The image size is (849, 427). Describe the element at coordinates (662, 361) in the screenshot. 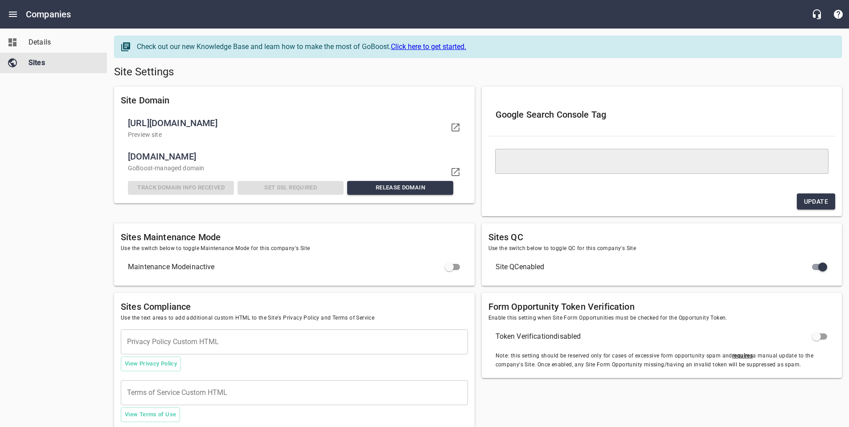

I see `span: Note: this setting should be reserved only for cases of excessive form opportunity spam and a man...` at that location.